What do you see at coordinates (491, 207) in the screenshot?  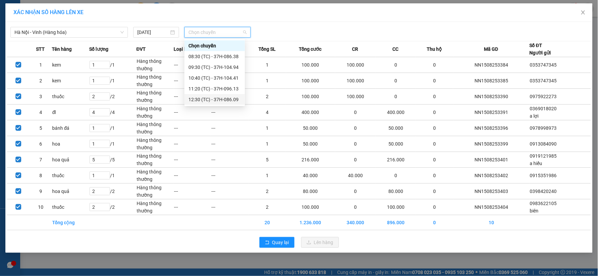 I see `td: NN1508253404` at bounding box center [491, 207].